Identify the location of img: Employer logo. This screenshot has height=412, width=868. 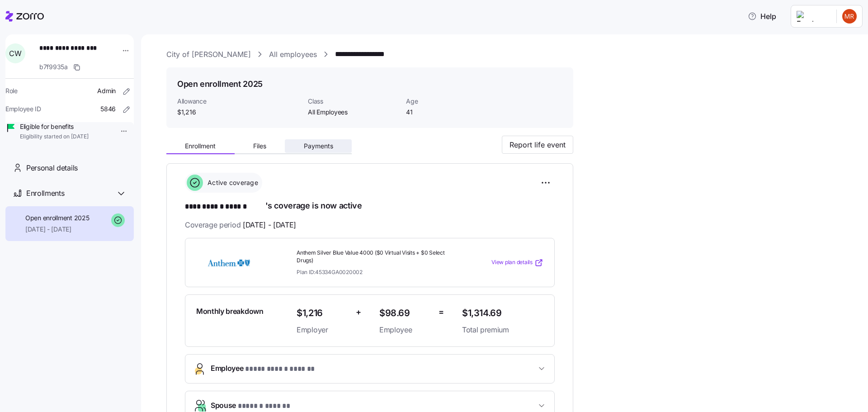
(813, 17).